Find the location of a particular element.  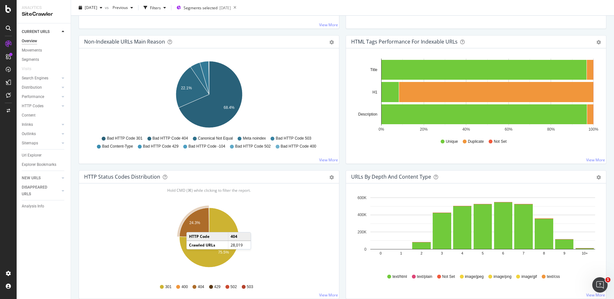

text: 200K is located at coordinates (362, 232).